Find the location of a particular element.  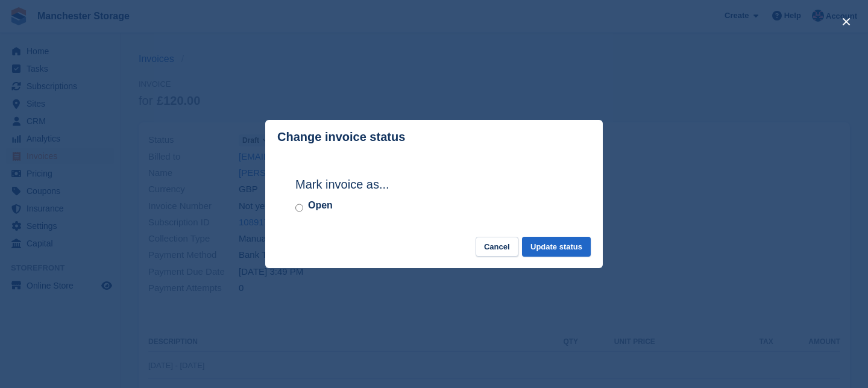

button: Update status is located at coordinates (556, 247).